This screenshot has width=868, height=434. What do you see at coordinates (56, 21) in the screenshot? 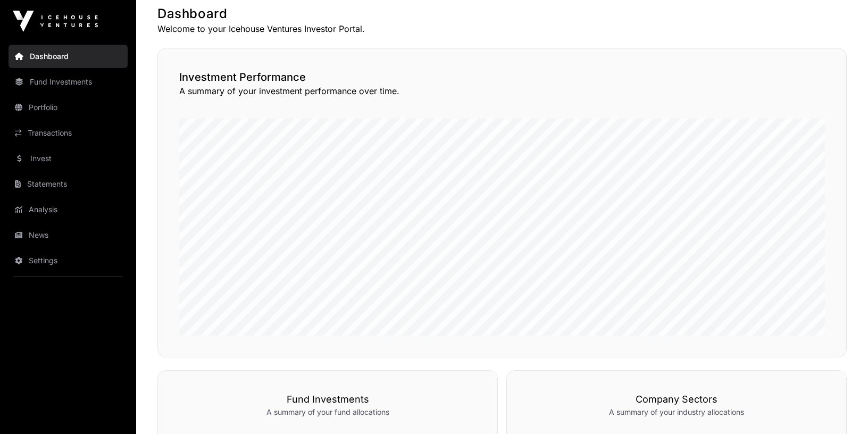
I see `img: Icehouse Ventures Logo` at bounding box center [56, 21].